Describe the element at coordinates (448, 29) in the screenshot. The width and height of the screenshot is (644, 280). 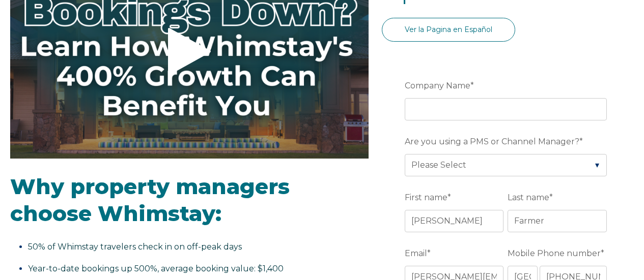
I see `a: Ver la Pagina en Español` at that location.